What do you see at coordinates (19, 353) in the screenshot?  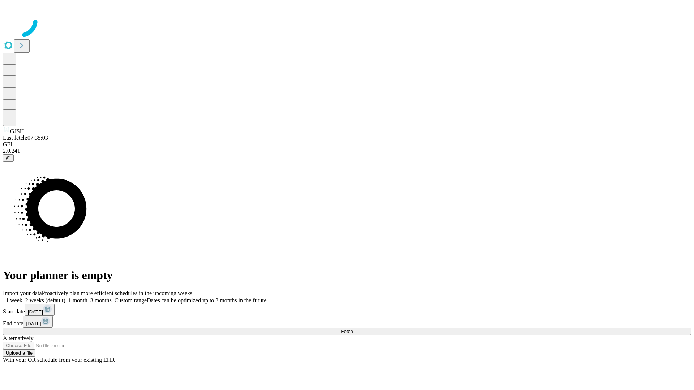 I see `button: Upload a file` at bounding box center [19, 353].